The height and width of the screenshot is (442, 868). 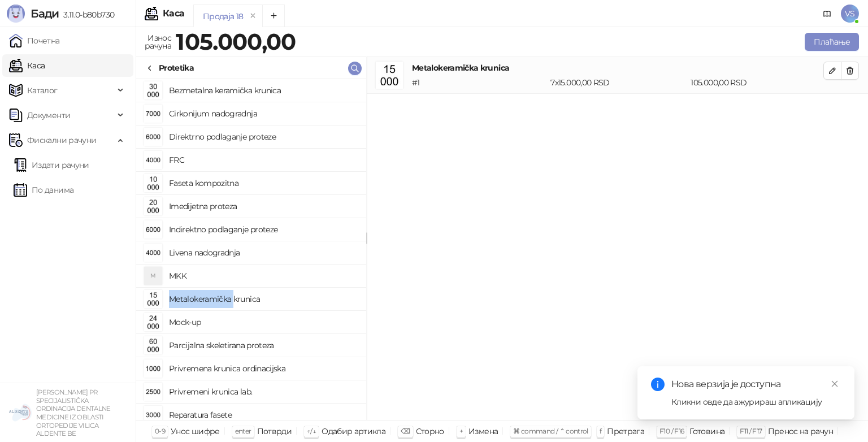 What do you see at coordinates (658, 385) in the screenshot?
I see `span: info-circle` at bounding box center [658, 385].